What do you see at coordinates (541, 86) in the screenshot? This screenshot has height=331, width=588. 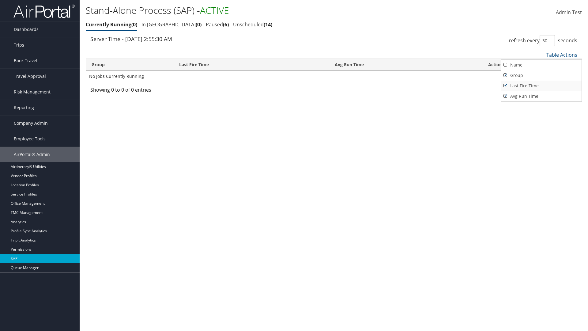 I see `a: Last Fire Time` at bounding box center [541, 86].